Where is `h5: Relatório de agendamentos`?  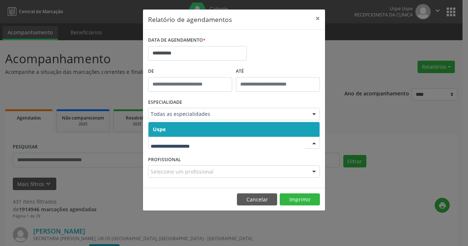 h5: Relatório de agendamentos is located at coordinates (190, 19).